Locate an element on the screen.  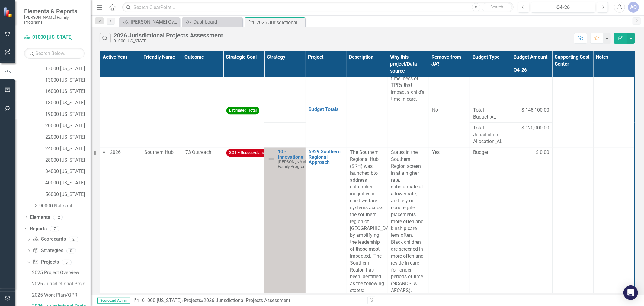
a: 2025 Jurisdictional Projects Assessment is located at coordinates (61, 284).